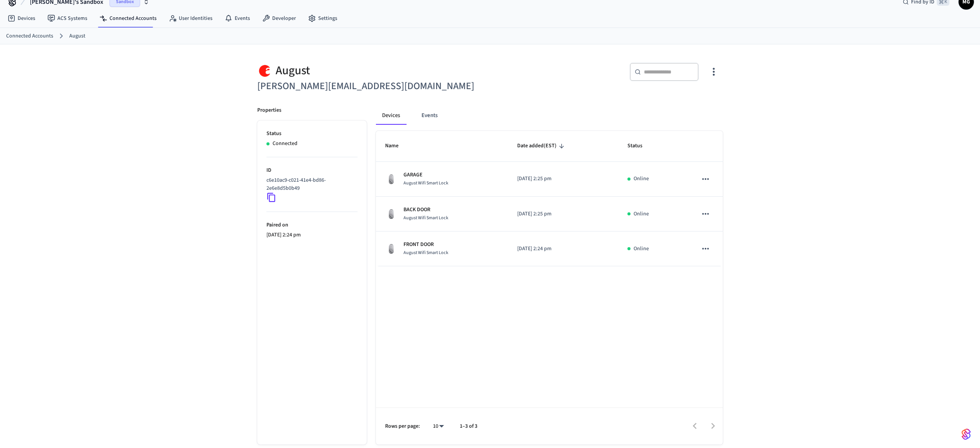 The image size is (980, 448). Describe the element at coordinates (311, 184) in the screenshot. I see `p: c6e10ac9-c021-41e4-bd86-2e6e8d5b0b49` at that location.